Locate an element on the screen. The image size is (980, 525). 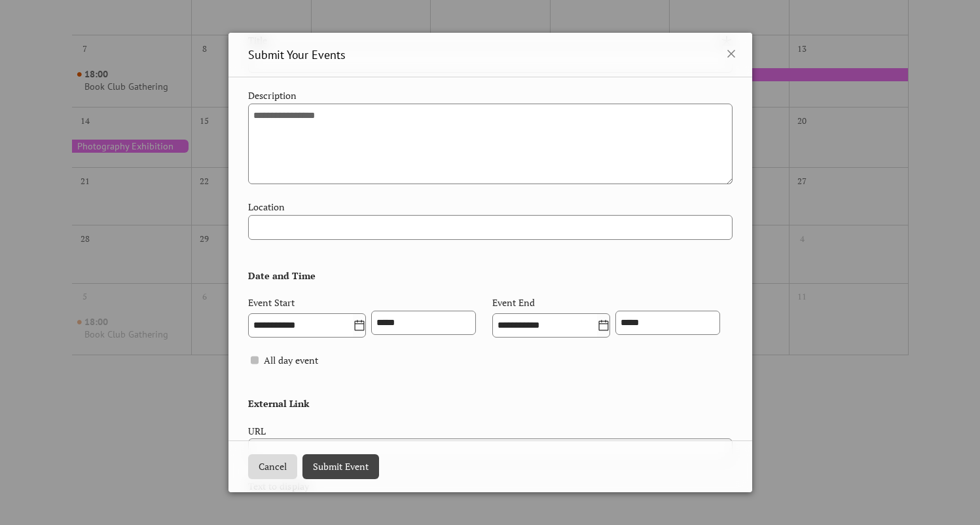
span: Date and Time is located at coordinates (282, 269).